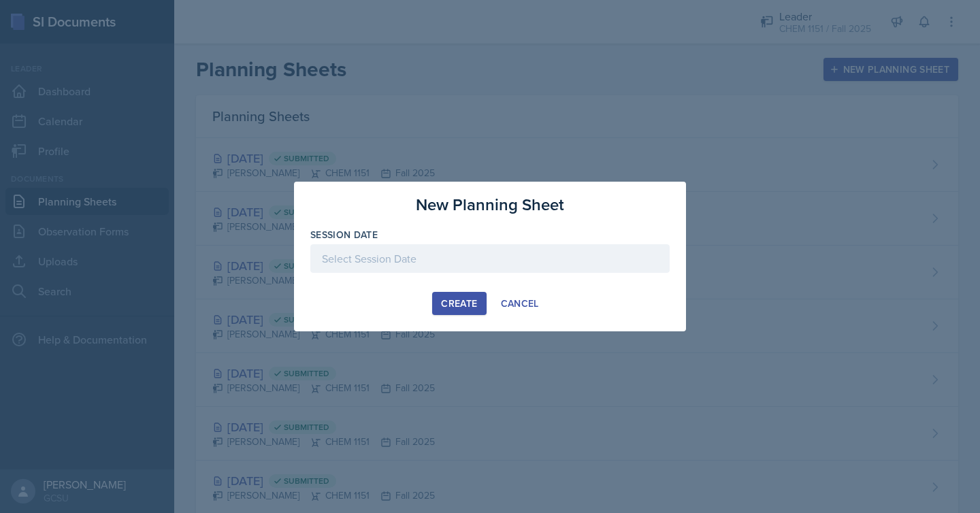 The height and width of the screenshot is (513, 980). I want to click on h3: New Planning Sheet, so click(490, 205).